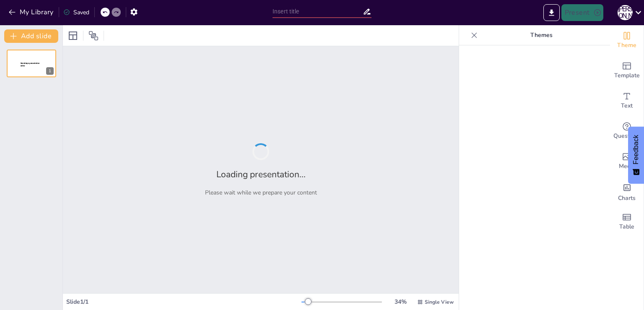  I want to click on span: Position, so click(93, 36).